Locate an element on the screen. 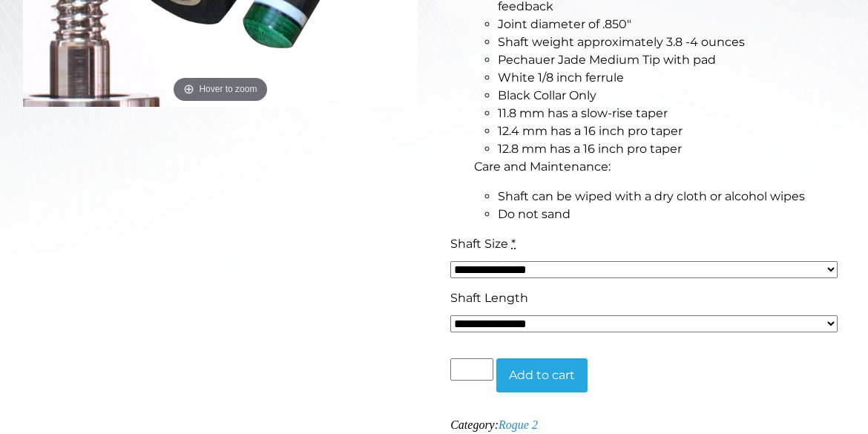 The image size is (868, 434). span: Pechauer Jade Medium Tip with pad is located at coordinates (607, 59).